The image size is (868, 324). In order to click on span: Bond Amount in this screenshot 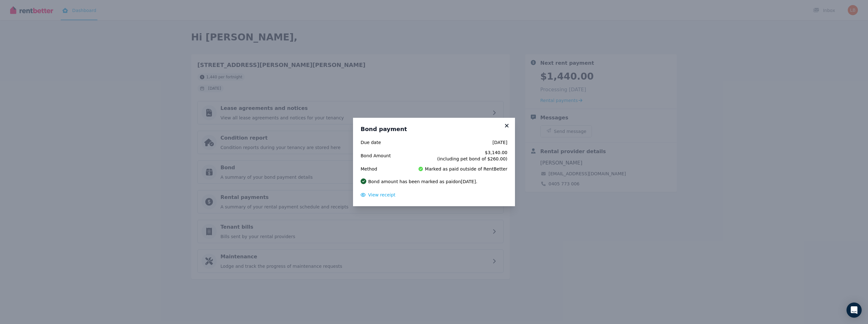, I will do `click(382, 156)`.